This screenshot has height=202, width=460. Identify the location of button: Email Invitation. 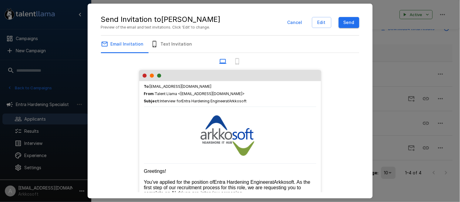
(122, 44).